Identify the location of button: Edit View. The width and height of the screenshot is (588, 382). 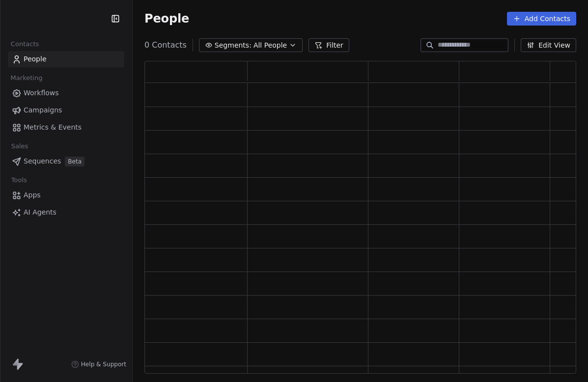
(548, 45).